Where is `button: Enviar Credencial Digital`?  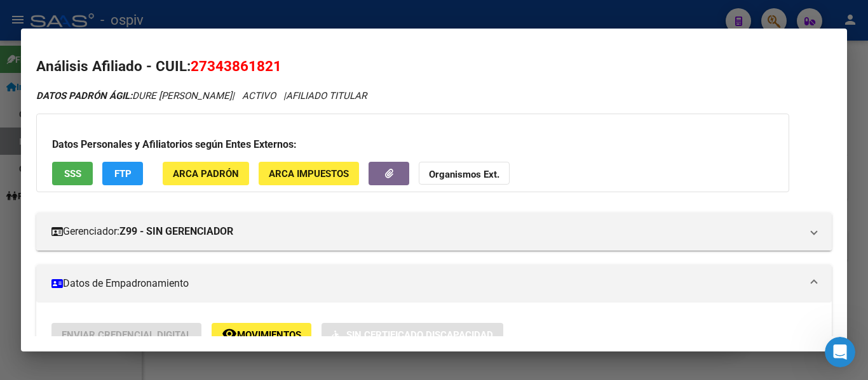 button: Enviar Credencial Digital is located at coordinates (127, 334).